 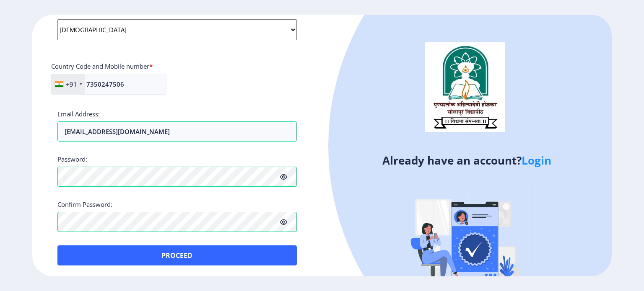 I want to click on div: +91, so click(x=71, y=84).